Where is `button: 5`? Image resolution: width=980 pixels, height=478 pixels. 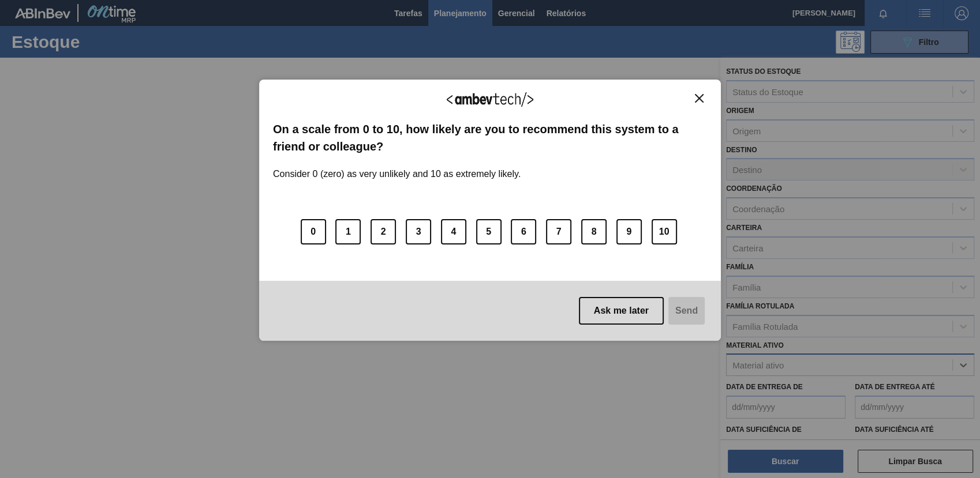
button: 5 is located at coordinates (489, 232).